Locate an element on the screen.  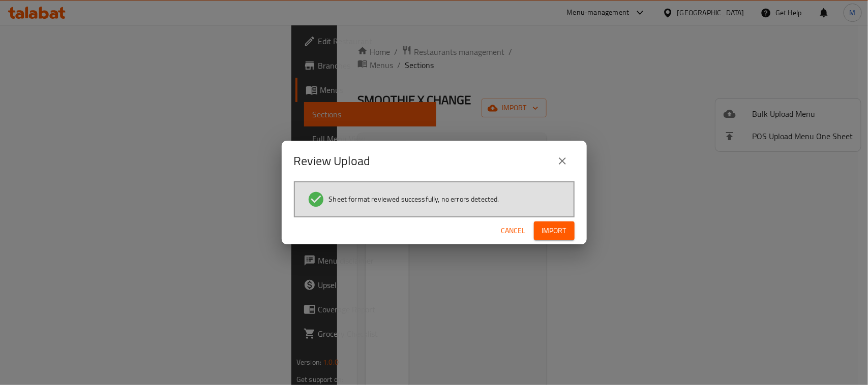
span: Import is located at coordinates (554, 231).